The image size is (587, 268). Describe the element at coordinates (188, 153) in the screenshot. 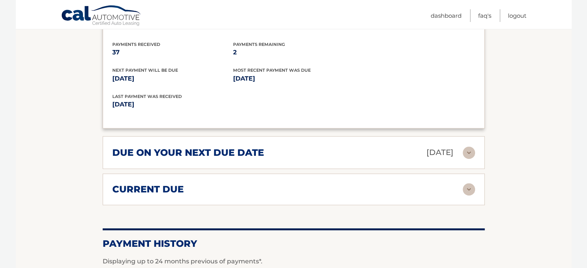

I see `h2: due on your next due date` at that location.